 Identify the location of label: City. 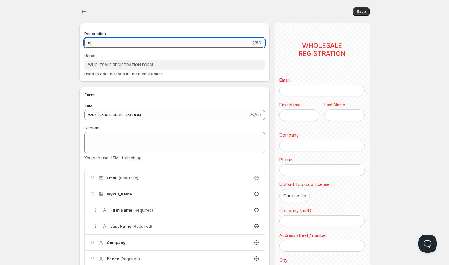
(322, 260).